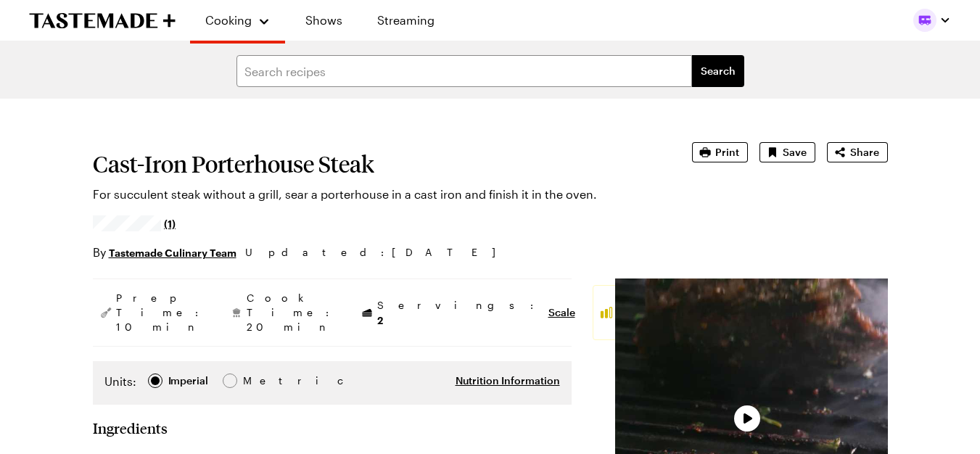 The image size is (980, 454). I want to click on a: 5/5 stars from 1 reviews, so click(134, 223).